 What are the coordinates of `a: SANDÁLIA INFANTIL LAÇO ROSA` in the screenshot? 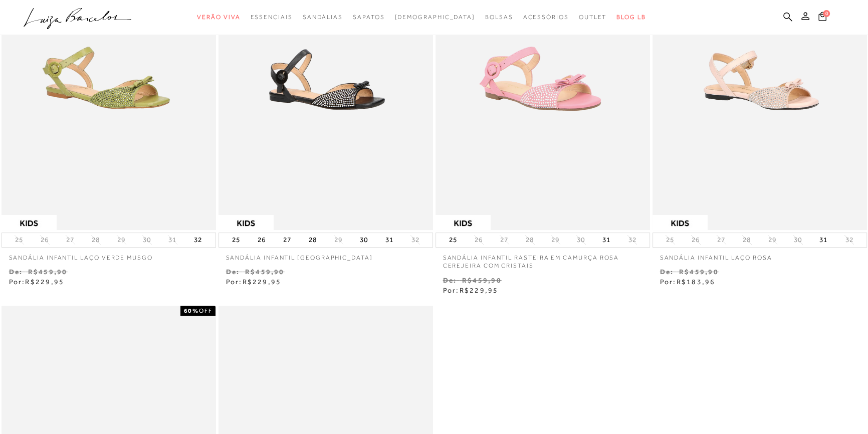 It's located at (759, 254).